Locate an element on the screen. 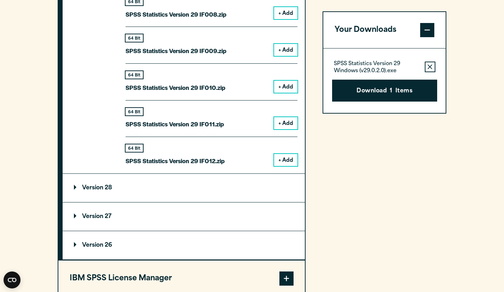  p: Version 27 is located at coordinates (93, 216).